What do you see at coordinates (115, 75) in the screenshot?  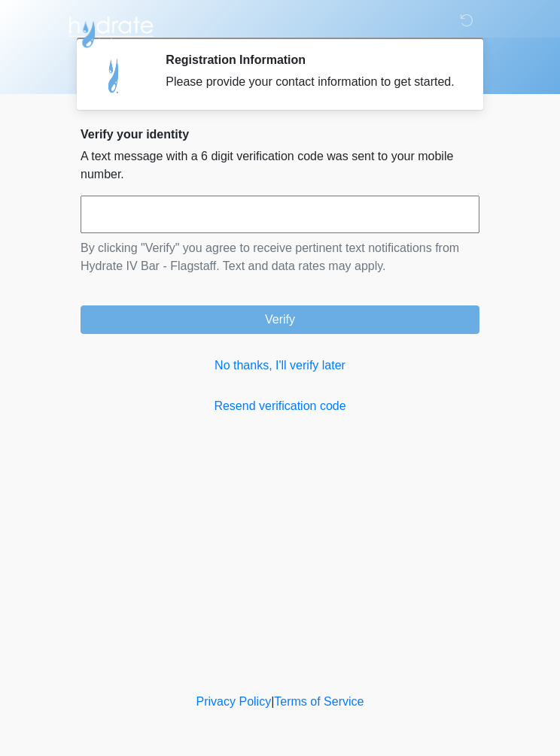 I see `img: Agent Avatar` at bounding box center [115, 75].